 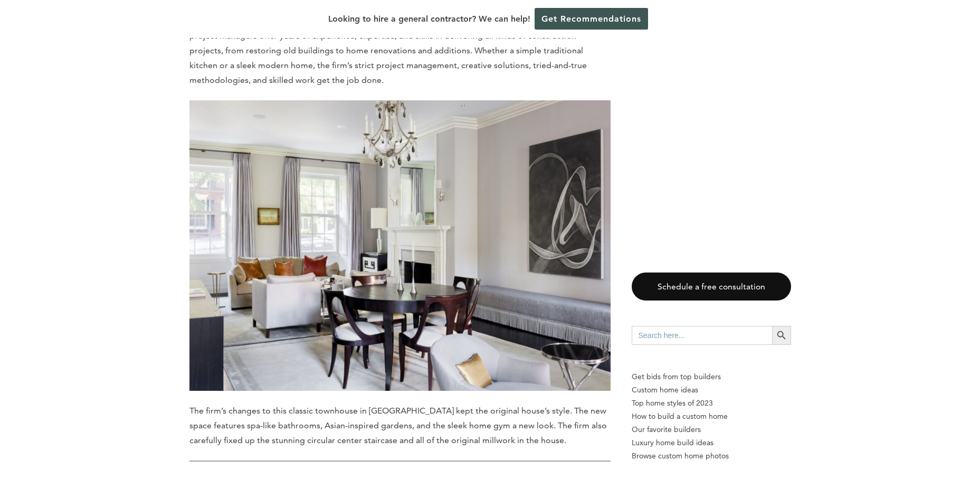 What do you see at coordinates (712, 443) in the screenshot?
I see `a: Luxury home build ideas` at bounding box center [712, 443].